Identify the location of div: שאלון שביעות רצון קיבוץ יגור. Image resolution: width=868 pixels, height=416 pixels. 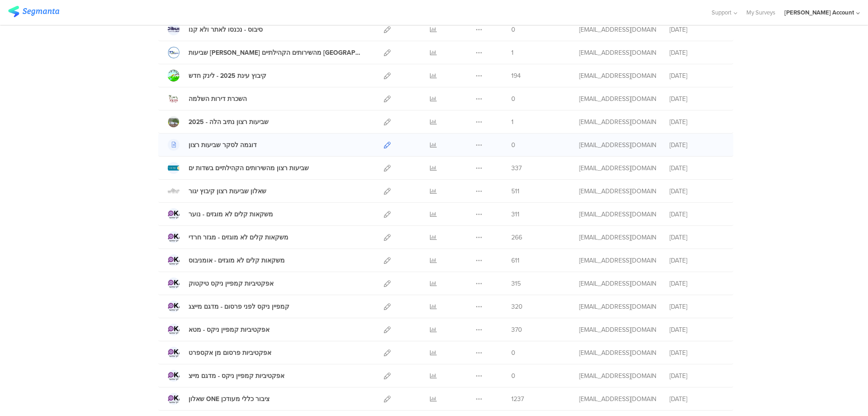
(227, 191).